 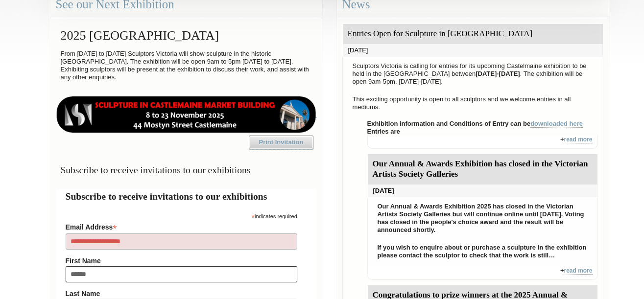 What do you see at coordinates (473, 103) in the screenshot?
I see `p: This exciting opportunity is open to all sculptors and we welcome entries in all mediums.` at bounding box center [473, 103].